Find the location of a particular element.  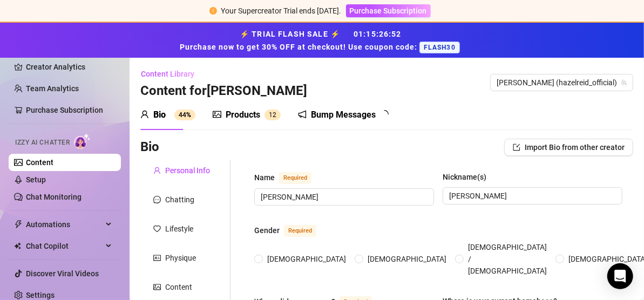

button: Content Library is located at coordinates (172, 74).